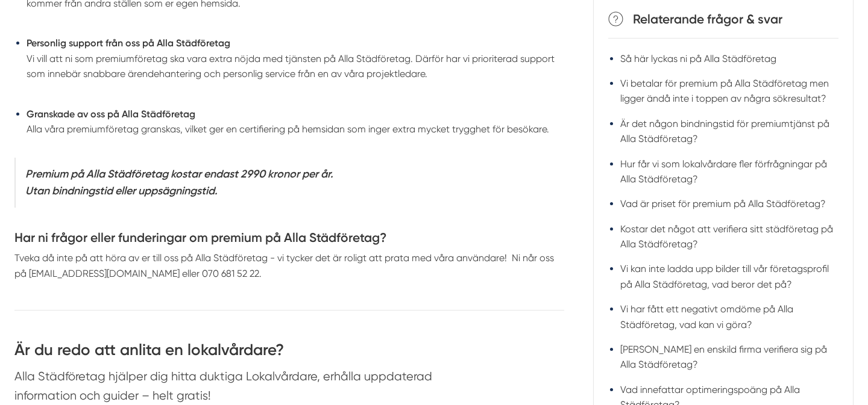 The image size is (868, 405). What do you see at coordinates (722, 204) in the screenshot?
I see `a: Vad är priset för premium på Alla Städföretag?` at bounding box center [722, 204].